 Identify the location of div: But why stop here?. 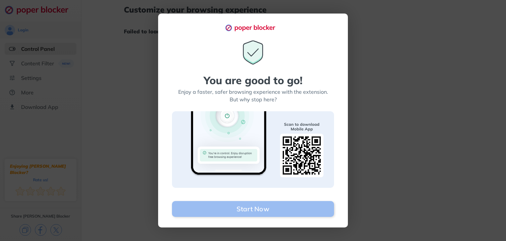
(253, 99).